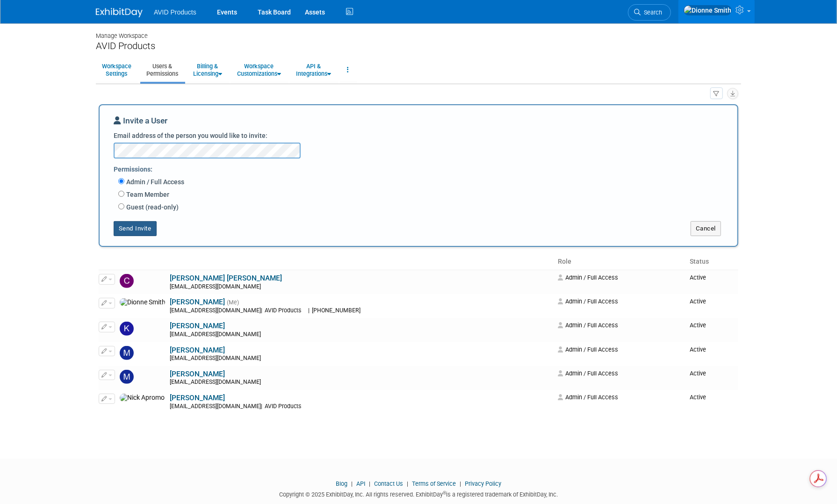 This screenshot has height=504, width=837. I want to click on span: (Me), so click(233, 302).